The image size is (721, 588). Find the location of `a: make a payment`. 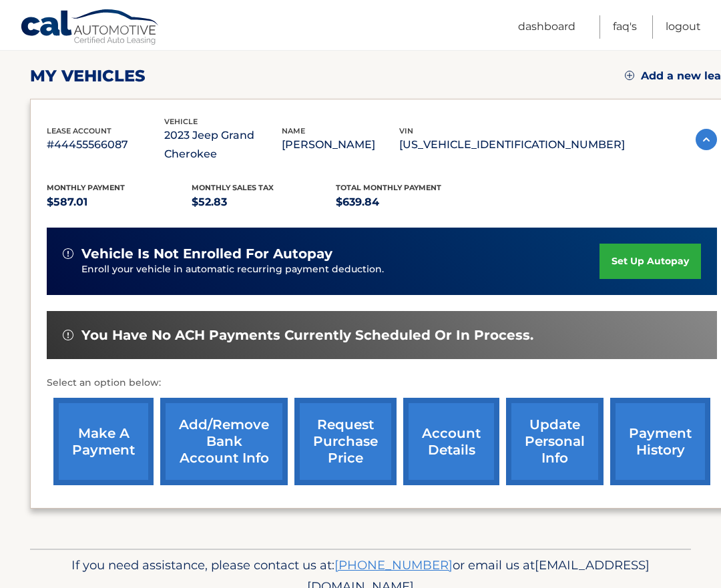

a: make a payment is located at coordinates (103, 441).